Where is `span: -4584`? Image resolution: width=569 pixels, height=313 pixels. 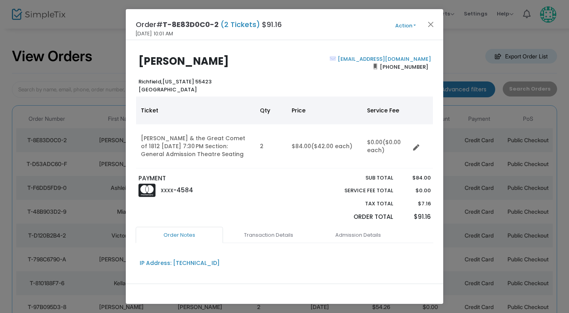
span: -4584 is located at coordinates (183, 190).